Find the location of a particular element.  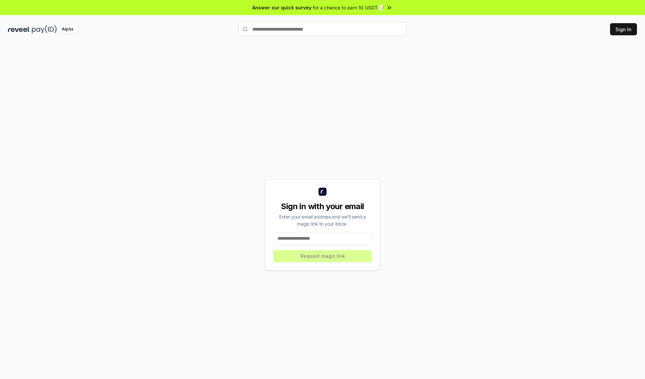

img: reveel_dark is located at coordinates (19, 29).